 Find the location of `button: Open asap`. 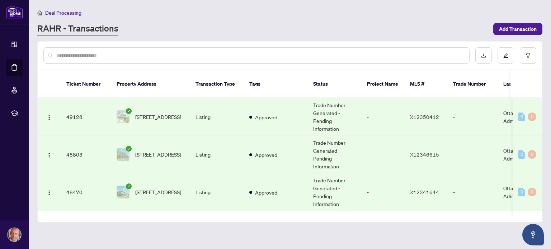

button: Open asap is located at coordinates (533, 235).